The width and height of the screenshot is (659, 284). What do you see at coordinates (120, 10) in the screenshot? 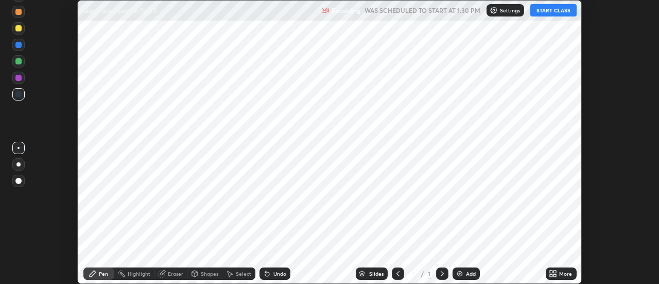
I see `p: Quadratic equation Part 5` at bounding box center [120, 10].